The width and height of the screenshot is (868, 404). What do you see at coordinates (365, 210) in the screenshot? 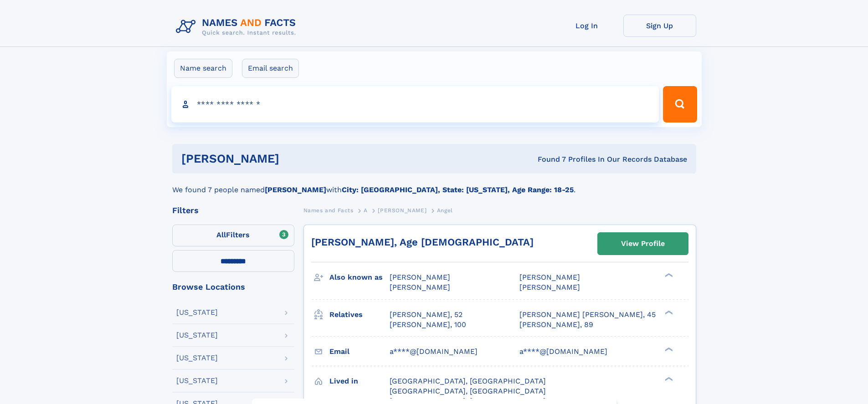
I see `a: A` at bounding box center [365, 210].